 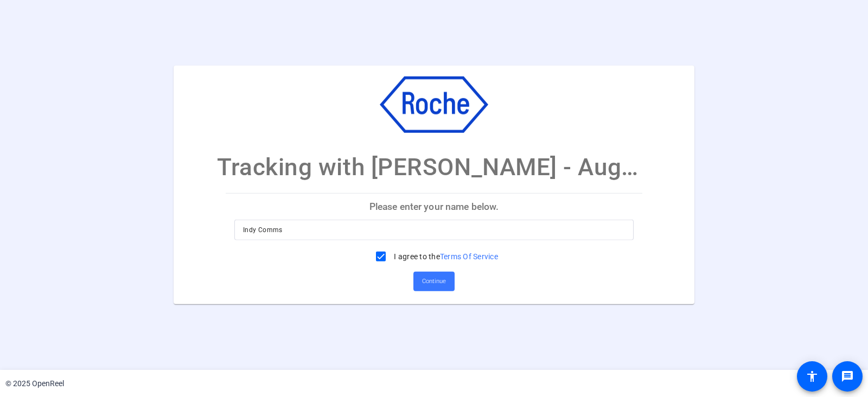 What do you see at coordinates (434, 281) in the screenshot?
I see `button: Continue` at bounding box center [434, 281].